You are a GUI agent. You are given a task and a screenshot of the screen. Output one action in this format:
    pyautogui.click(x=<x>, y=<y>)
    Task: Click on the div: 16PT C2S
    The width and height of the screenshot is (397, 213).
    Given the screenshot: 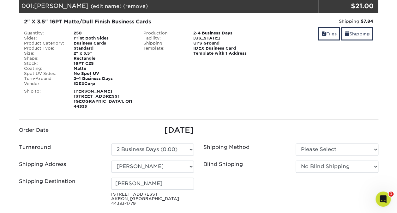 What is the action you would take?
    pyautogui.click(x=104, y=64)
    